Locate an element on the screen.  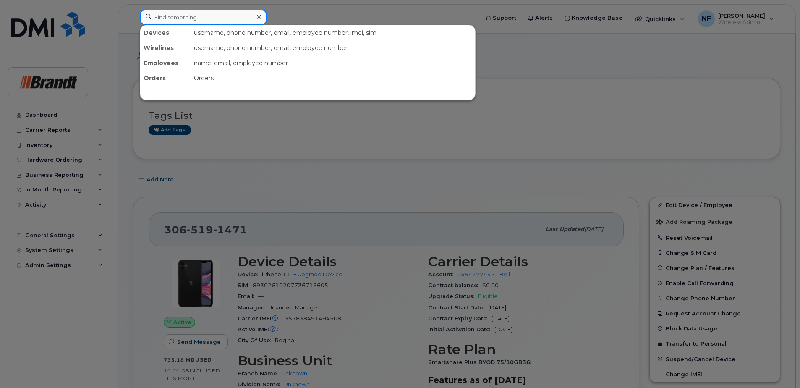
div: Wirelines is located at coordinates (165, 48).